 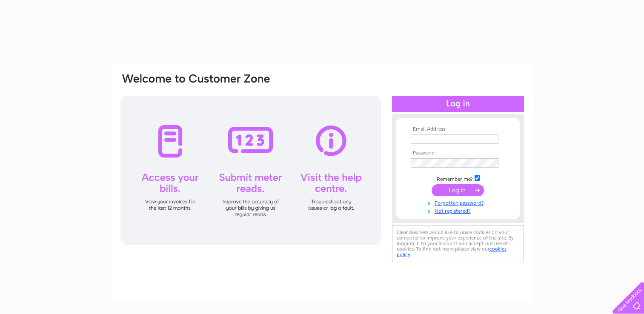 I want to click on th: Email Address:, so click(x=458, y=130).